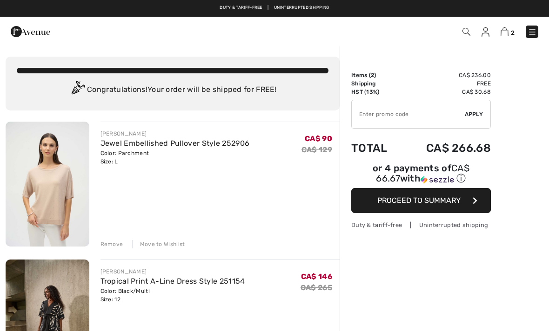  I want to click on div: Move to Wishlist, so click(159, 245).